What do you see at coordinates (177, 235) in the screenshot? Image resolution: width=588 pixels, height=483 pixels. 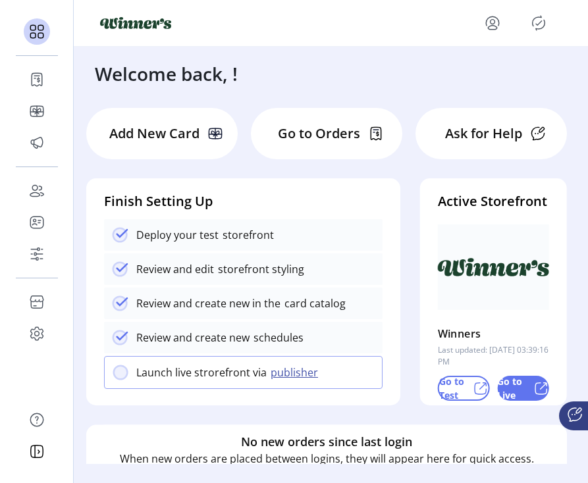 I see `p: Deploy your test` at bounding box center [177, 235].